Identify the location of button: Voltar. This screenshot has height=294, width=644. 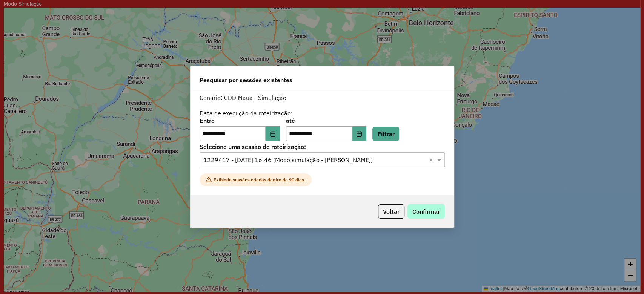
(391, 211).